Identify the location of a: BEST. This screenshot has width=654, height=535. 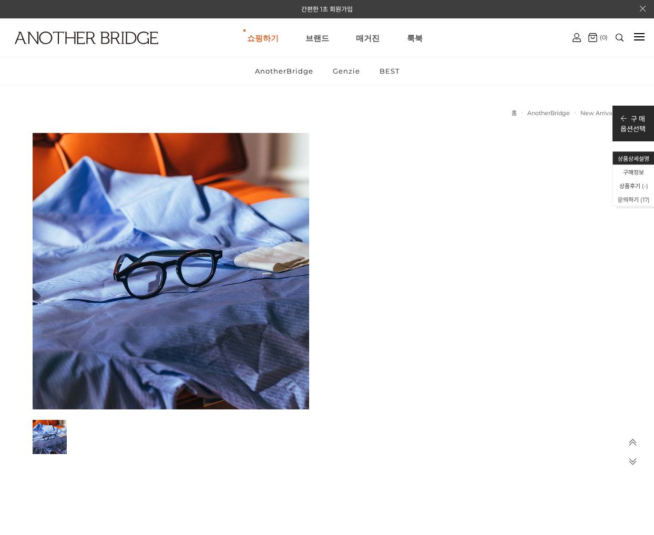
(390, 71).